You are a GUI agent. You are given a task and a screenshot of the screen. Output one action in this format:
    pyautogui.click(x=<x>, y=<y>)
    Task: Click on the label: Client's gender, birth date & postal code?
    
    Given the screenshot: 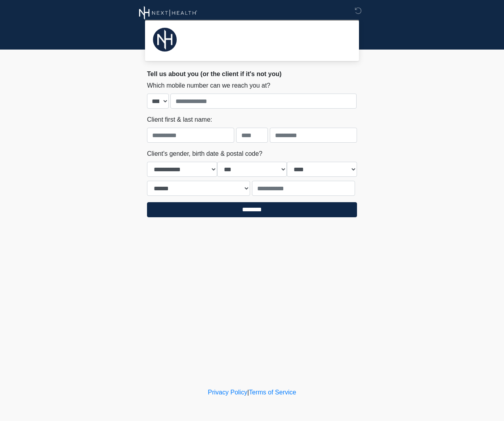 What is the action you would take?
    pyautogui.click(x=205, y=154)
    